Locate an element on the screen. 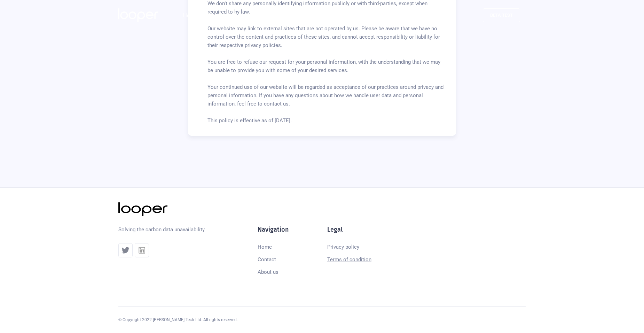 The height and width of the screenshot is (333, 644). a: Contact is located at coordinates (267, 259).